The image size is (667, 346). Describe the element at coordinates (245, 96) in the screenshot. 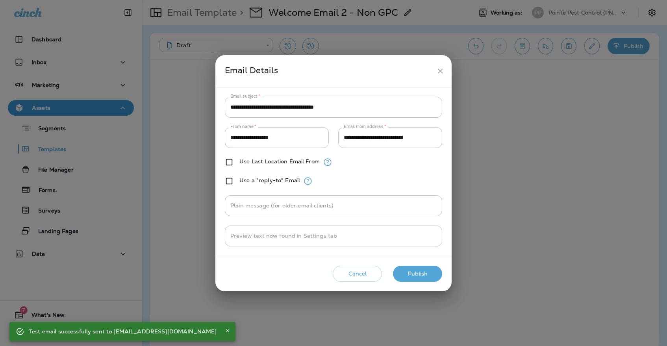

I see `label: Email subject` at that location.